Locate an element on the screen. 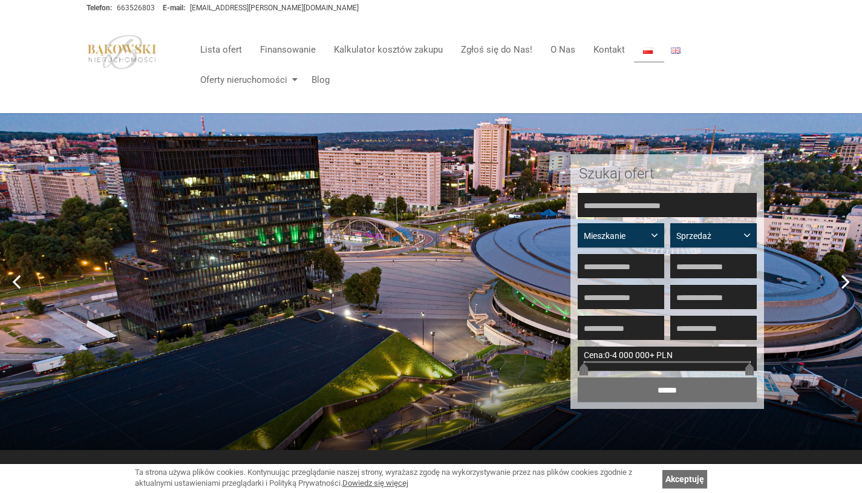 Image resolution: width=862 pixels, height=493 pixels. button: Sprzedaż is located at coordinates (713, 235).